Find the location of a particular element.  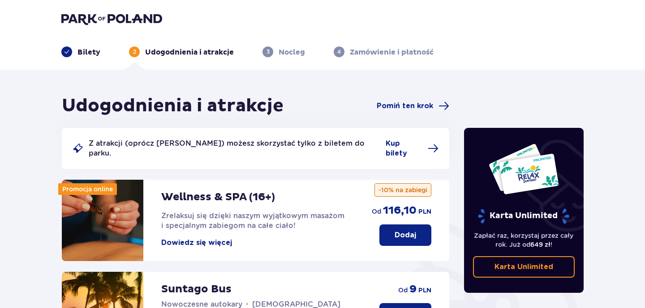

a: Pomiń ten krok is located at coordinates (413, 106).